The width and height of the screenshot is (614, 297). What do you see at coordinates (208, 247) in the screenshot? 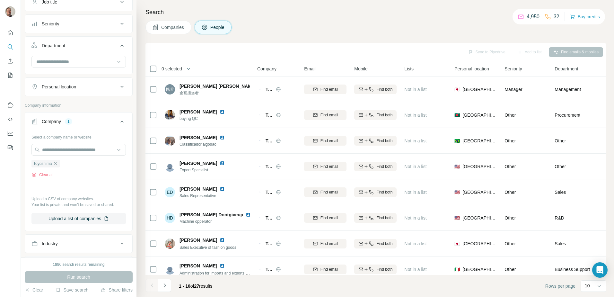
I see `span: Sales Executive of fashion goods` at bounding box center [208, 247].